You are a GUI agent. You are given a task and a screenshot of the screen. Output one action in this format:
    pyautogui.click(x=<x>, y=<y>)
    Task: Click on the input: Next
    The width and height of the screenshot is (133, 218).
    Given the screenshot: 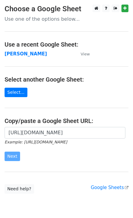 What is the action you would take?
    pyautogui.click(x=12, y=156)
    